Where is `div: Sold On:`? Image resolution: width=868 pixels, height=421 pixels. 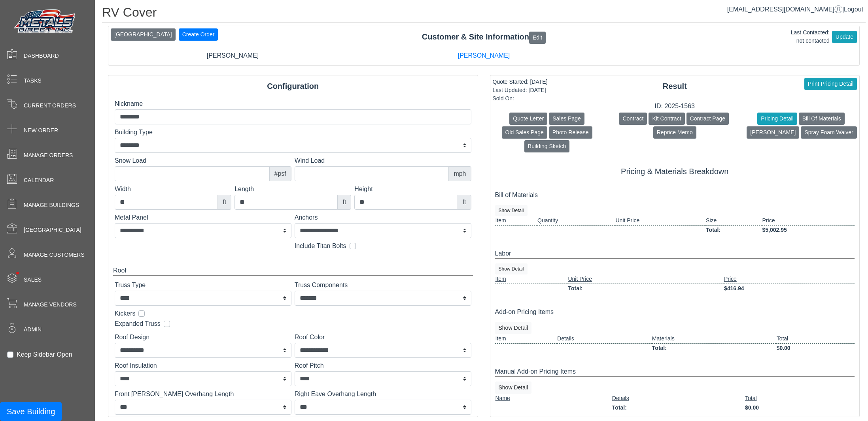 div: Sold On: is located at coordinates (520, 98).